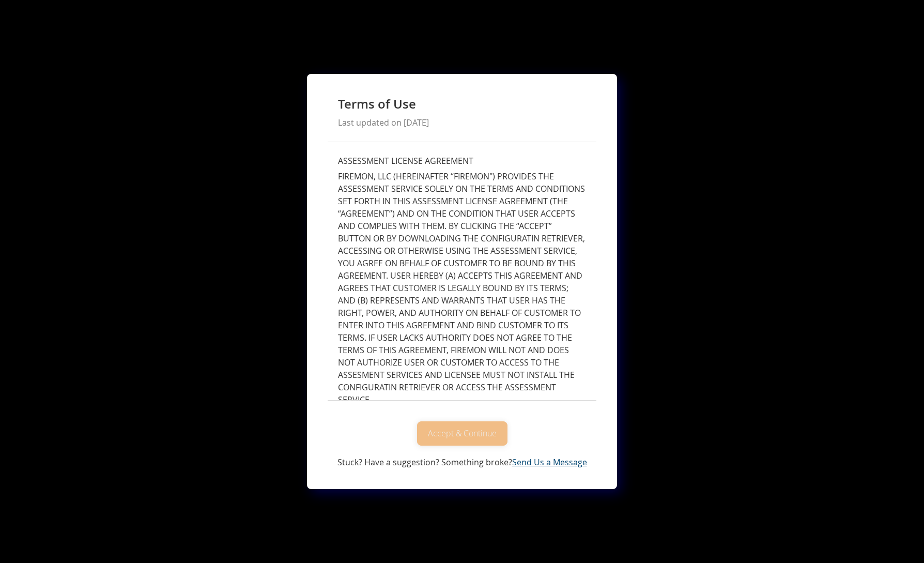 This screenshot has height=563, width=924. I want to click on h3: ASSESSMENT LICENSE AGREEMENT, so click(462, 162).